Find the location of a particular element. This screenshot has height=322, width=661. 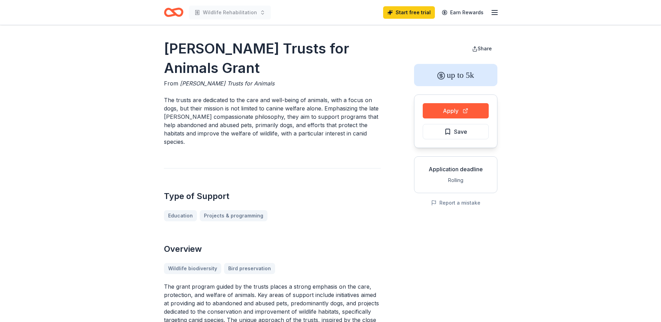

a: Education is located at coordinates (180, 216).